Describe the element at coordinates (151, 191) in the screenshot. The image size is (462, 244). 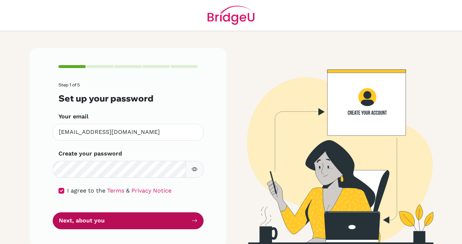
I see `a: Privacy Notice` at that location.